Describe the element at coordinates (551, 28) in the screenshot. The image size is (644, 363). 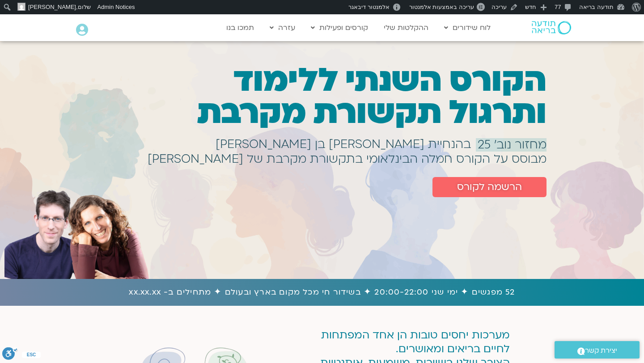
I see `img: תודעה בריאה` at that location.